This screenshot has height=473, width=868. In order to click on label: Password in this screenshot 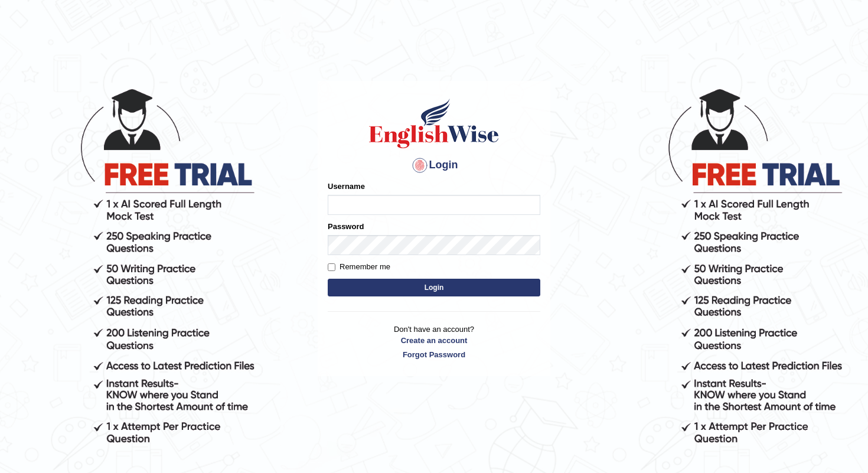, I will do `click(346, 226)`.